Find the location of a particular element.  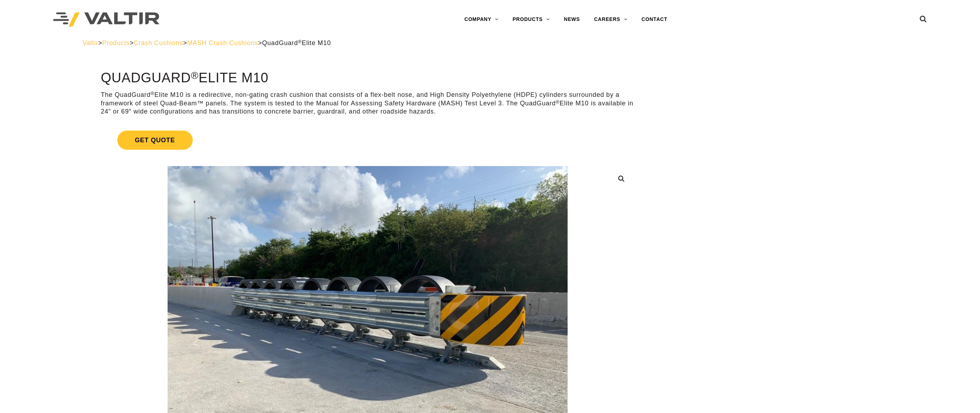

a: PRODUCTS is located at coordinates (532, 20).